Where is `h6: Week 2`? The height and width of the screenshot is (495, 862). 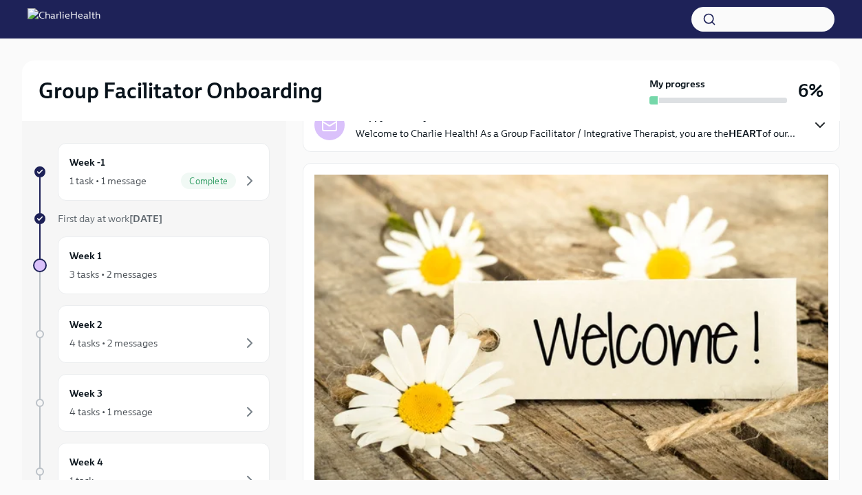
h6: Week 2 is located at coordinates (86, 325).